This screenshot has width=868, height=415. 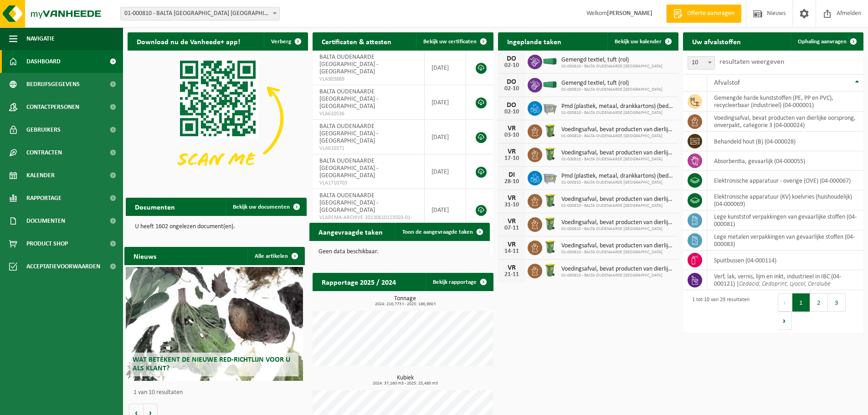 I want to click on div: 31-10, so click(x=512, y=205).